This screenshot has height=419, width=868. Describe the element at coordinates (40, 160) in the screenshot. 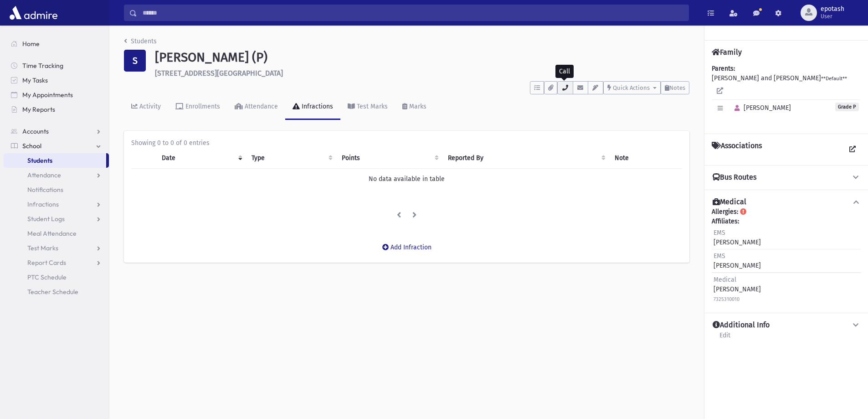

I see `span: Students` at that location.